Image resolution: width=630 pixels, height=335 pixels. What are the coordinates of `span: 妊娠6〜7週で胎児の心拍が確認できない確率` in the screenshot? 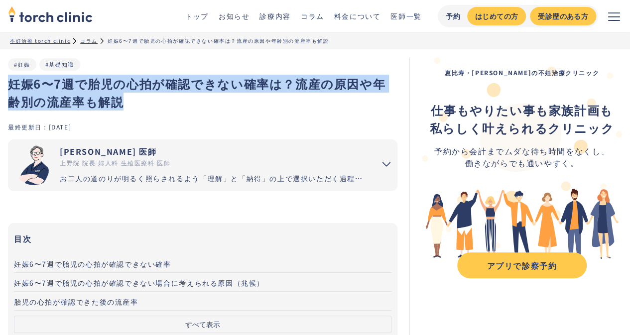 It's located at (93, 264).